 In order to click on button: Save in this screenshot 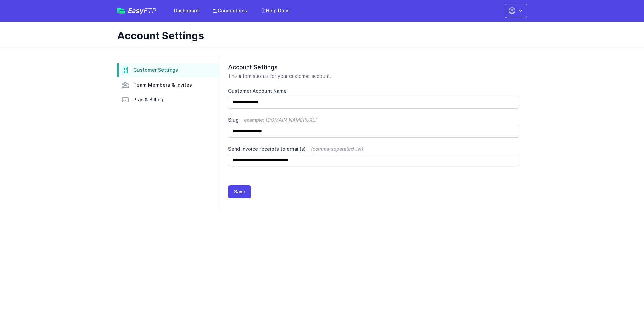, I will do `click(240, 192)`.